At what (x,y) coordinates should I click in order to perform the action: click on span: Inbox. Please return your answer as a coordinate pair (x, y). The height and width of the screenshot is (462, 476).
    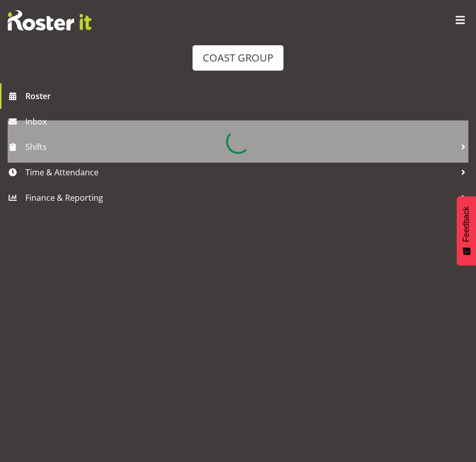
    Looking at the image, I should click on (248, 122).